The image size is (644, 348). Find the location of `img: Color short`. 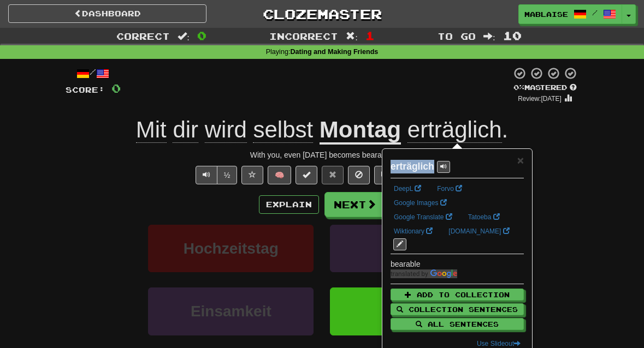

img: Color short is located at coordinates (423, 274).